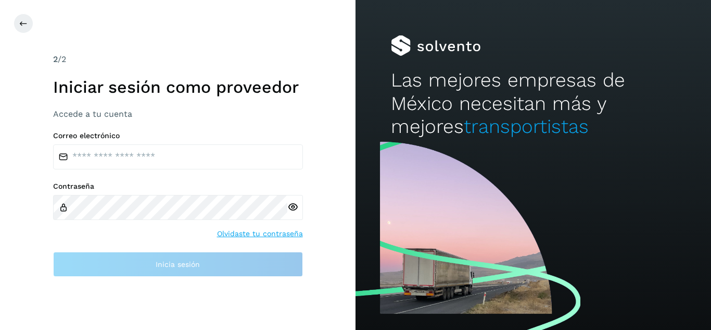 This screenshot has height=330, width=711. I want to click on a: Olvidaste tu contraseña, so click(260, 233).